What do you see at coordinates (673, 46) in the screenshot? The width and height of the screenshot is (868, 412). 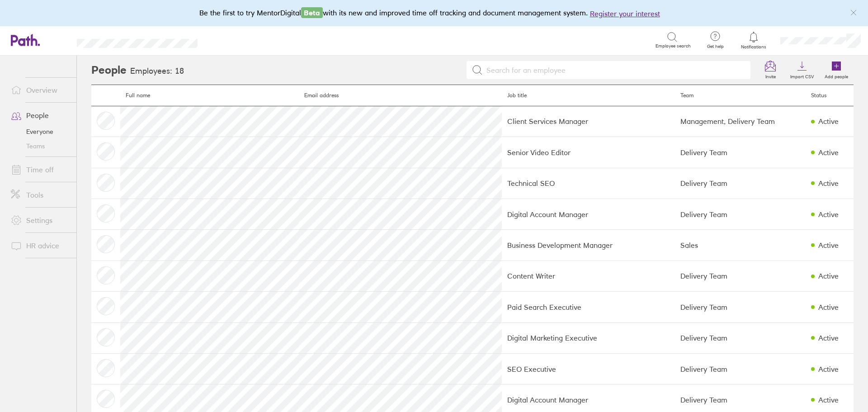 I see `span: Employee search` at bounding box center [673, 46].